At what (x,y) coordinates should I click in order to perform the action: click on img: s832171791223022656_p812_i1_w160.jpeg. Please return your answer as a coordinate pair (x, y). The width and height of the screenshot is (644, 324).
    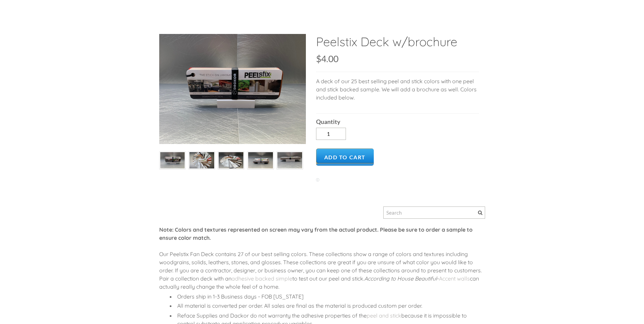
    Looking at the image, I should click on (260, 161).